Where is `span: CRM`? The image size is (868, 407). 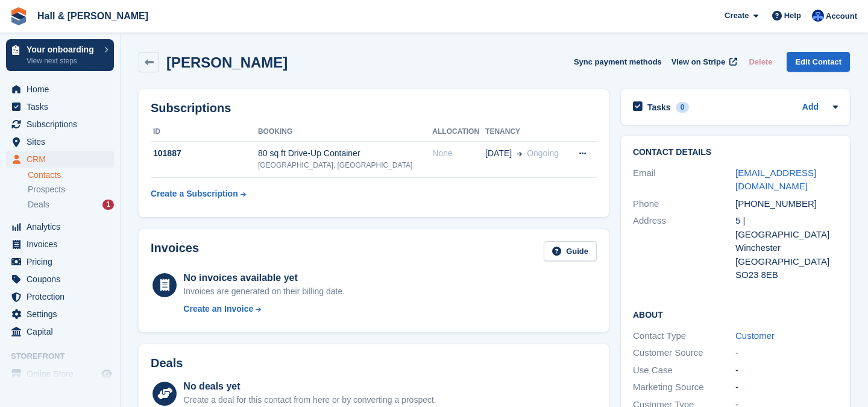 span: CRM is located at coordinates (63, 159).